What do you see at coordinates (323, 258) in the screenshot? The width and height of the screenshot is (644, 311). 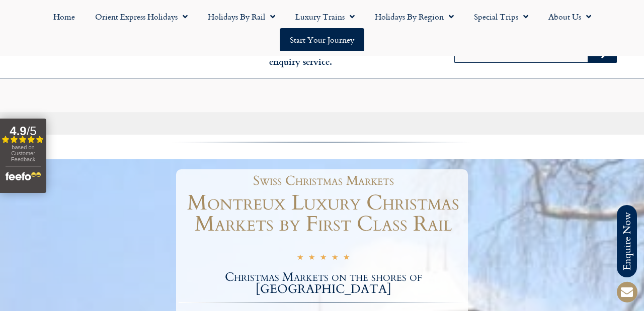 I see `div: 5/5` at bounding box center [323, 258].